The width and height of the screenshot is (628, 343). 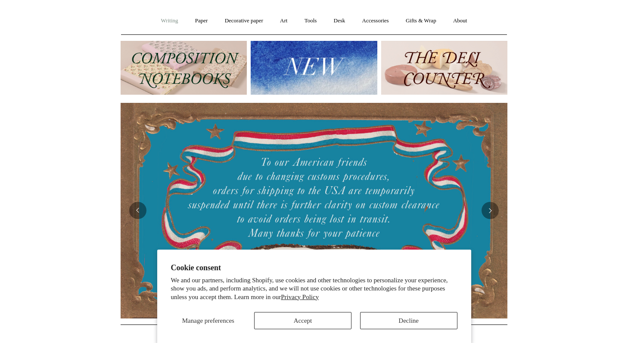 What do you see at coordinates (283, 21) in the screenshot?
I see `a: Art` at bounding box center [283, 21].